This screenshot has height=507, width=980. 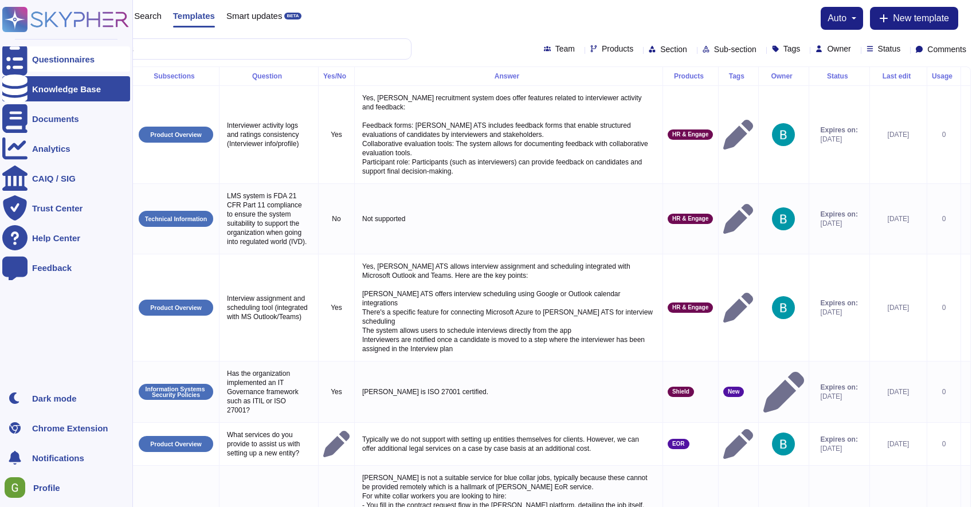 I want to click on a: Questionnaires, so click(x=66, y=59).